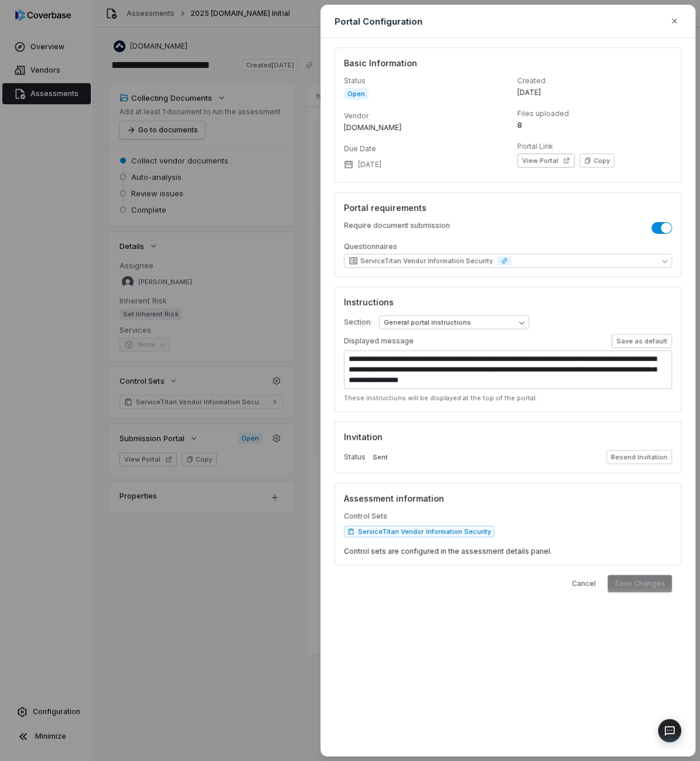  I want to click on p: Displayed message, so click(378, 341).